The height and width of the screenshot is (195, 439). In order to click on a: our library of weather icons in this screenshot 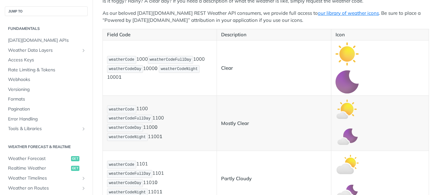, I will do `click(348, 13)`.